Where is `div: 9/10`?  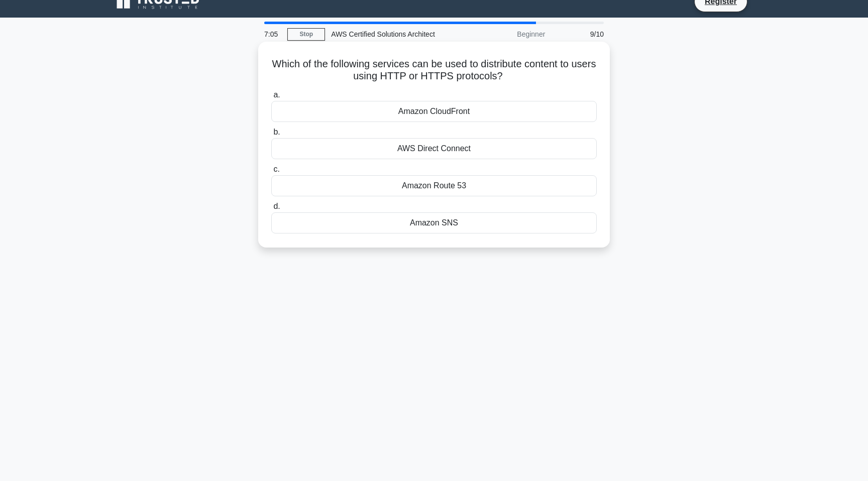 div: 9/10 is located at coordinates (581, 34).